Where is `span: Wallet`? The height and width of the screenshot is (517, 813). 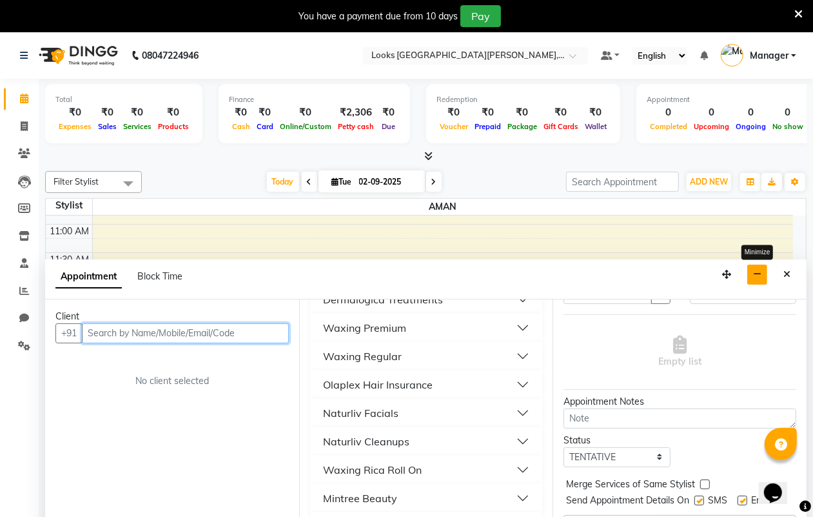
span: Wallet is located at coordinates (596, 126).